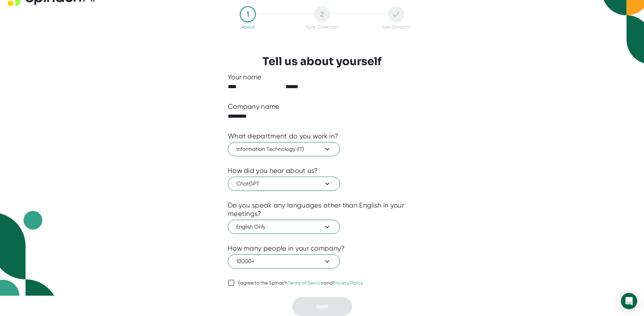 The height and width of the screenshot is (316, 644). What do you see at coordinates (629, 301) in the screenshot?
I see `div: Open Intercom Messenger` at bounding box center [629, 301].